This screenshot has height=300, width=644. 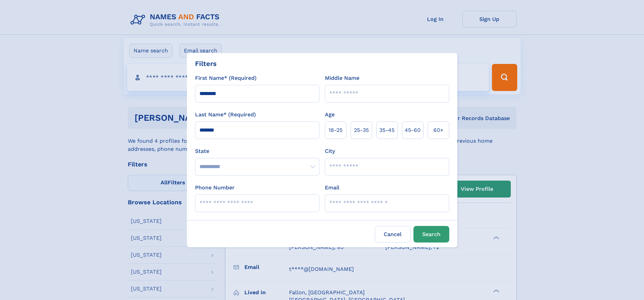 I want to click on div: Filters, so click(x=206, y=64).